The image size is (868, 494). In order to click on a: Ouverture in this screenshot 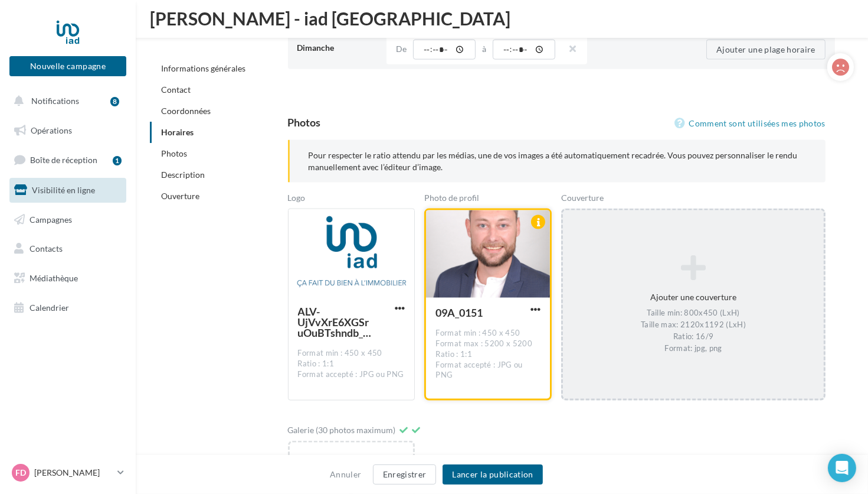, I will do `click(180, 195)`.